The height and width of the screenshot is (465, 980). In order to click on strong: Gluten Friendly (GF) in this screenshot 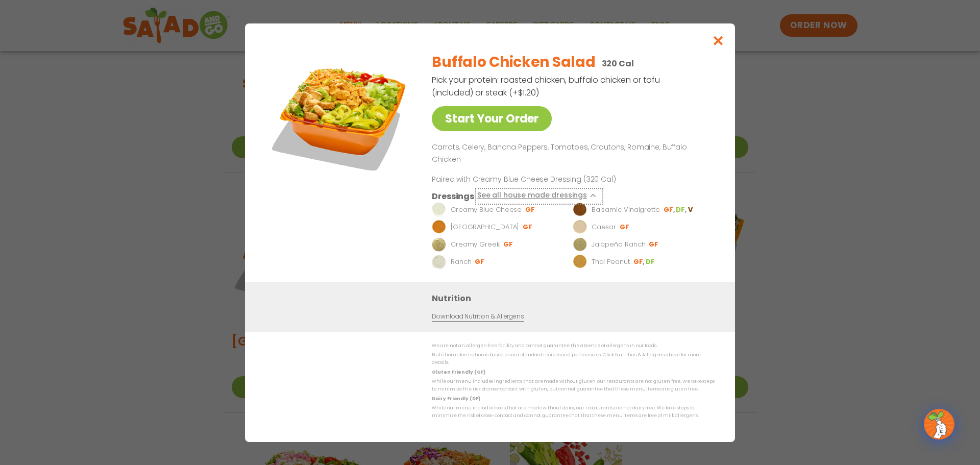, I will do `click(458, 372)`.